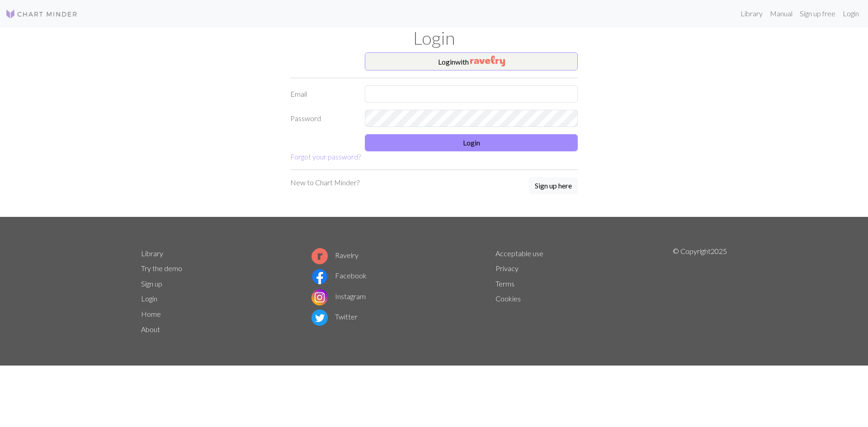 Image resolution: width=868 pixels, height=427 pixels. Describe the element at coordinates (508, 298) in the screenshot. I see `a: Cookies` at that location.